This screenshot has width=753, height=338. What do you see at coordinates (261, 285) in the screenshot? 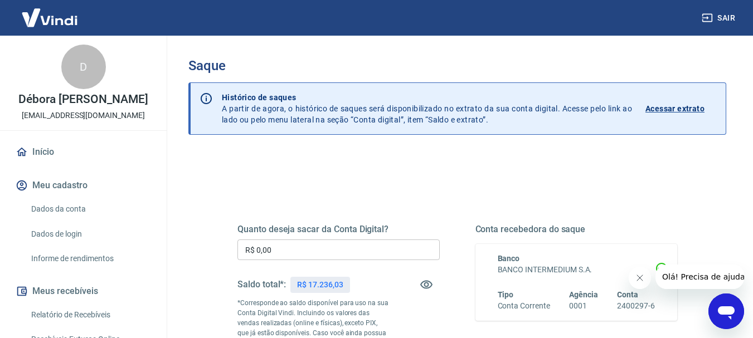
I see `h5: Saldo total*:` at bounding box center [261, 285].